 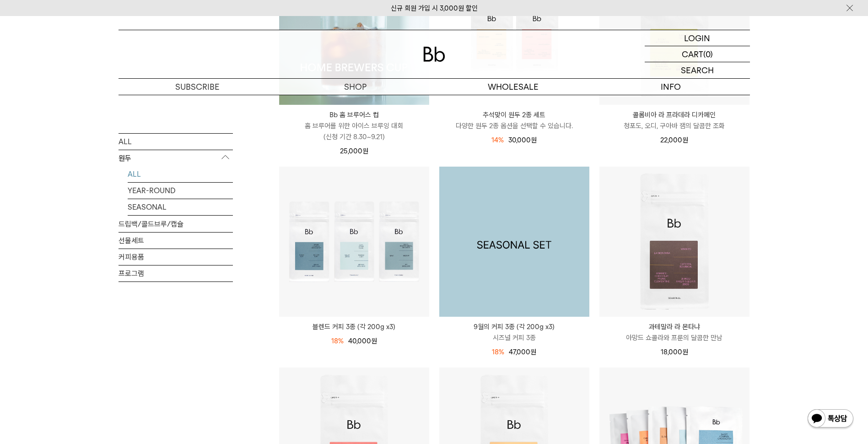 What do you see at coordinates (354, 242) in the screenshot?
I see `img: 블렌드 커피 3종 (각 200g x3)` at bounding box center [354, 242].